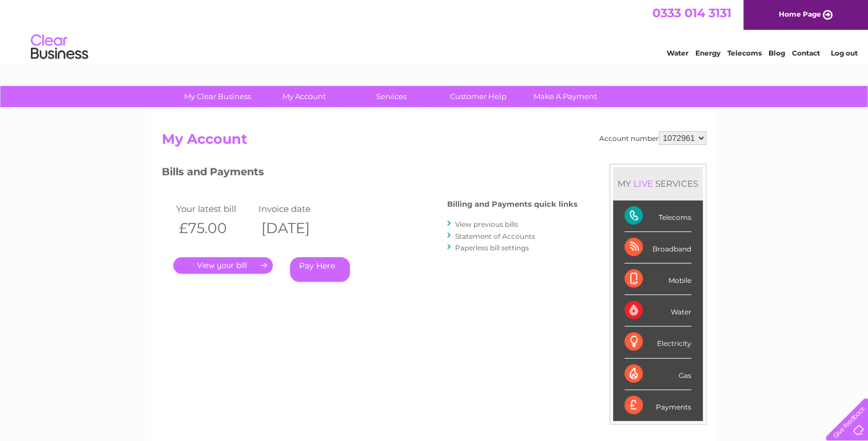 The height and width of the screenshot is (441, 868). Describe the element at coordinates (215, 228) in the screenshot. I see `th: £75.00` at that location.